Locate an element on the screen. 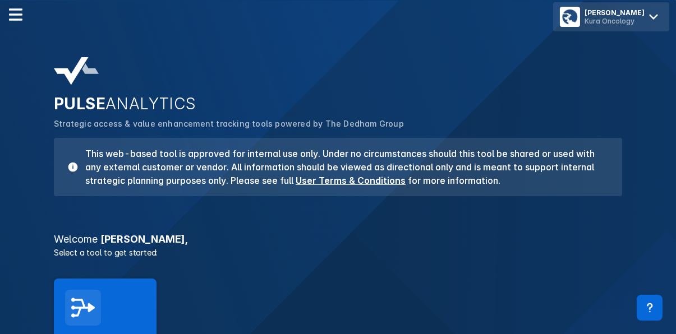 Image resolution: width=676 pixels, height=334 pixels. a: User Terms & Conditions is located at coordinates (351, 181).